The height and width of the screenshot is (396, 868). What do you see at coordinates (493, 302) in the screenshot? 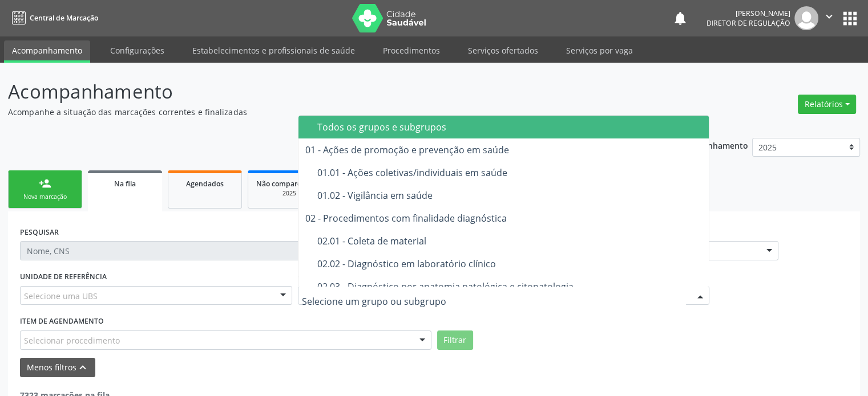
I see `input: Selecione um grupo ou subgrupo` at bounding box center [493, 302].